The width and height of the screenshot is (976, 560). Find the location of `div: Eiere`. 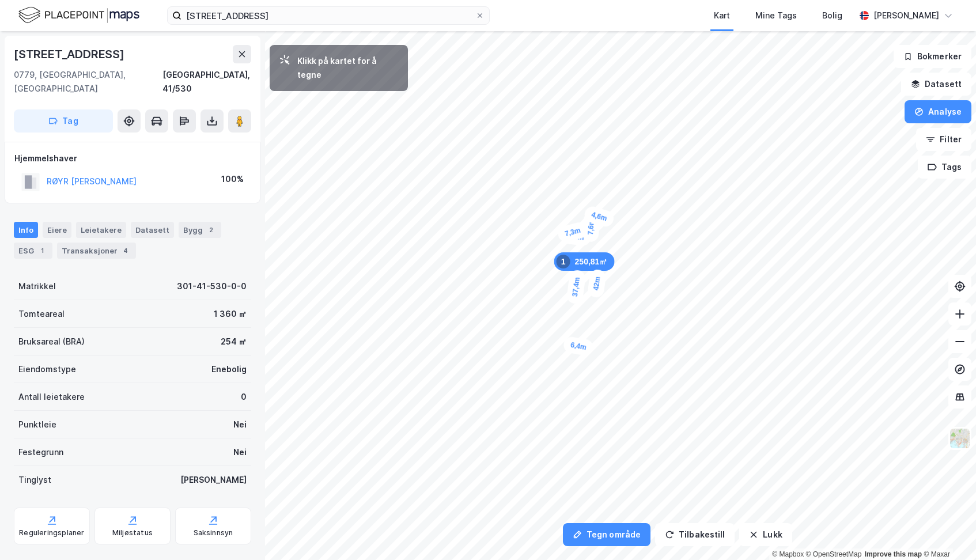

div: Eiere is located at coordinates (57, 230).